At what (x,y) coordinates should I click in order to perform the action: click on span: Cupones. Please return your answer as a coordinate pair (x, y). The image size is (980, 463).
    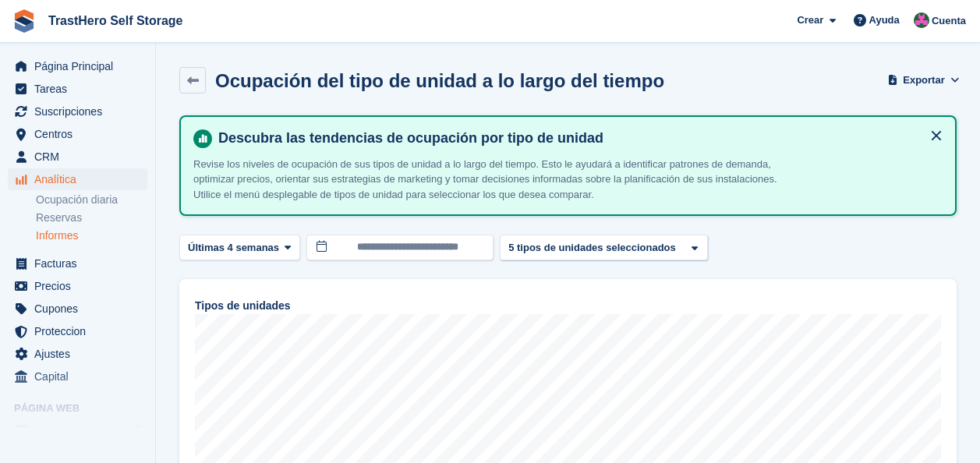
    Looking at the image, I should click on (81, 309).